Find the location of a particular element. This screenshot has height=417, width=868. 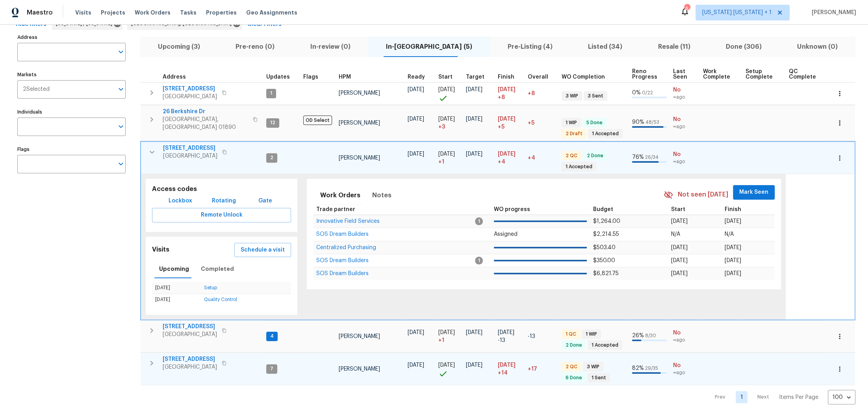

label: Flags is located at coordinates (71, 150).